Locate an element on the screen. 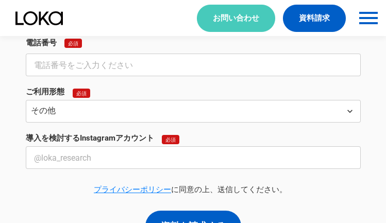 This screenshot has height=223, width=386. button: menu is located at coordinates (369, 18).